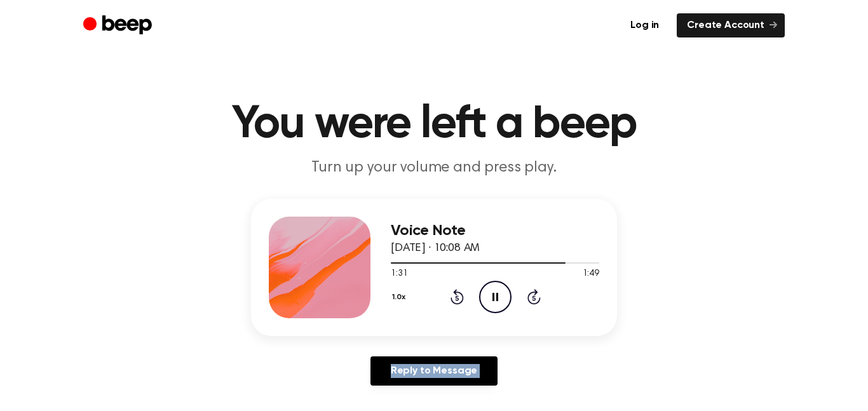 This screenshot has height=411, width=868. I want to click on span: 1:49, so click(591, 274).